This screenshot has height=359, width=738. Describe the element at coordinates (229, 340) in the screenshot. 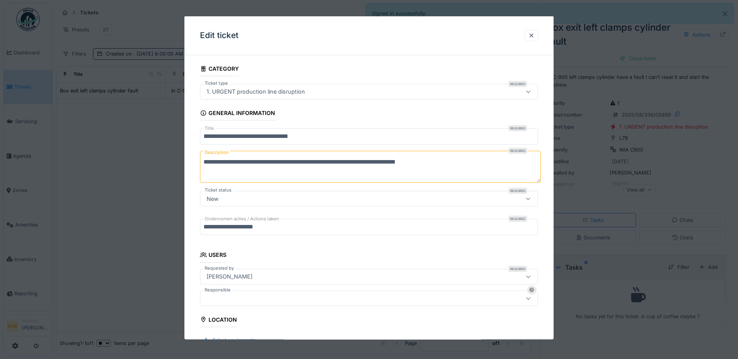

I see `div: Select equipments` at that location.